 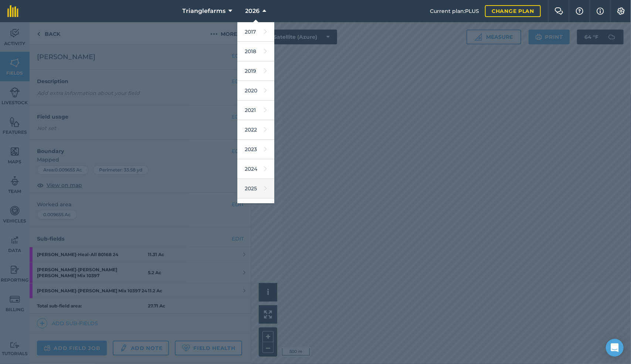 What do you see at coordinates (454, 11) in the screenshot?
I see `span: Current plan : PLUS` at bounding box center [454, 11].